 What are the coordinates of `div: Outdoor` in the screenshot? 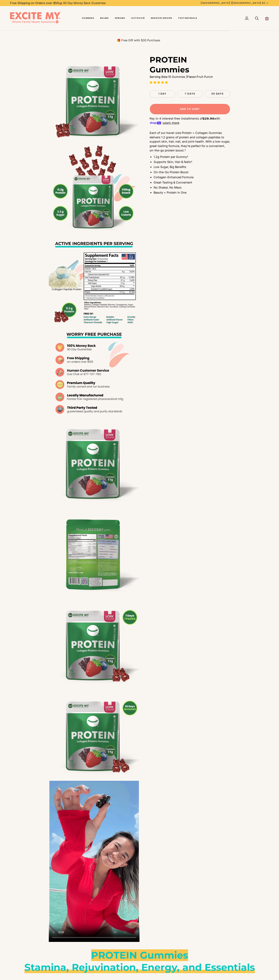 It's located at (138, 18).